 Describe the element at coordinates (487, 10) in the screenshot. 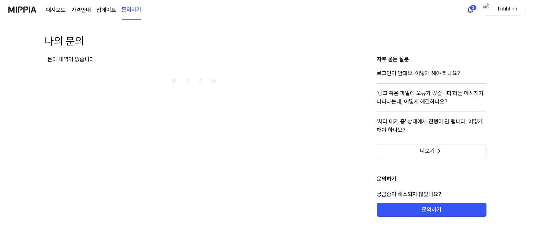

I see `img: profile` at that location.